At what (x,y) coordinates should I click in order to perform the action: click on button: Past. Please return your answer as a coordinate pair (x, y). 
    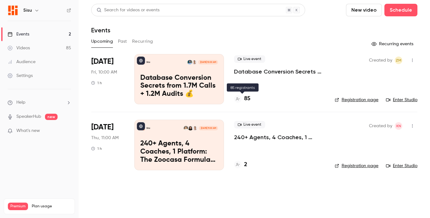
    Looking at the image, I should click on (122, 42).